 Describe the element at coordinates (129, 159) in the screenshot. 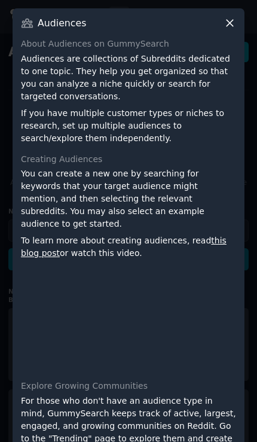

I see `div: Creating Audiences` at that location.